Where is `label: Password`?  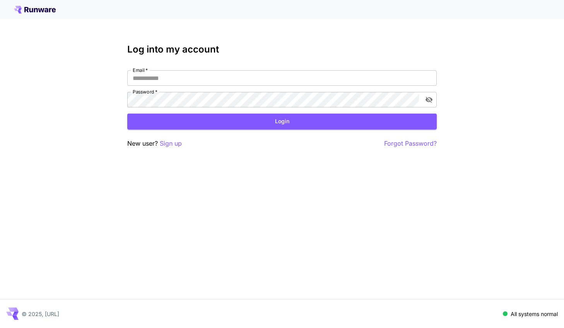
label: Password is located at coordinates (145, 92).